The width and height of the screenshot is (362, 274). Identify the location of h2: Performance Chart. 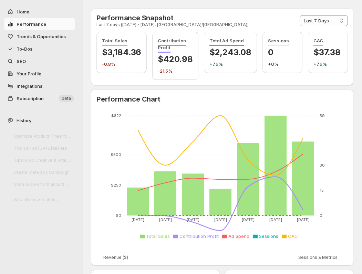
(222, 99).